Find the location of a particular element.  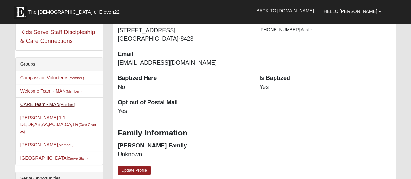

a: Kids Serve Staff Discipleship & Care Connections is located at coordinates (58, 36).